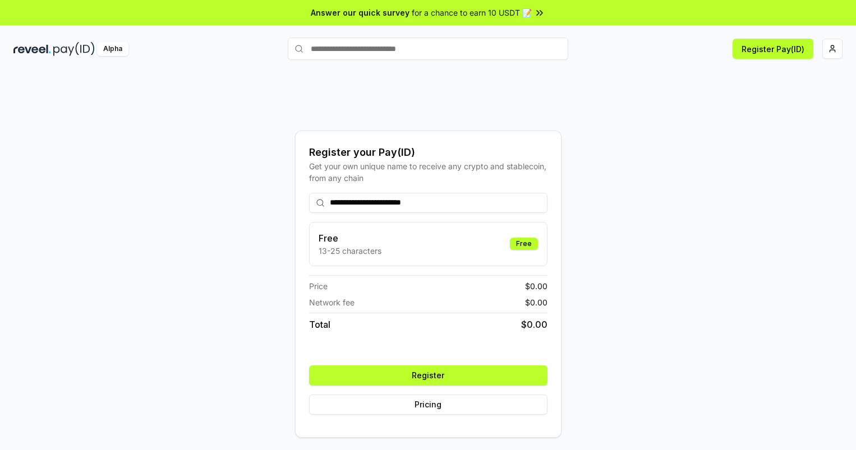  I want to click on div: Get your own unique name to receive any crypto and stablecoin, from any chain, so click(428, 172).